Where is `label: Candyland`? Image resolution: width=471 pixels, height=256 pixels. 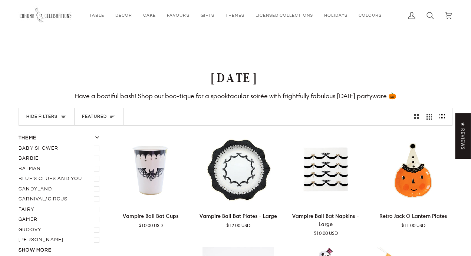
label: Candyland is located at coordinates (60, 189).